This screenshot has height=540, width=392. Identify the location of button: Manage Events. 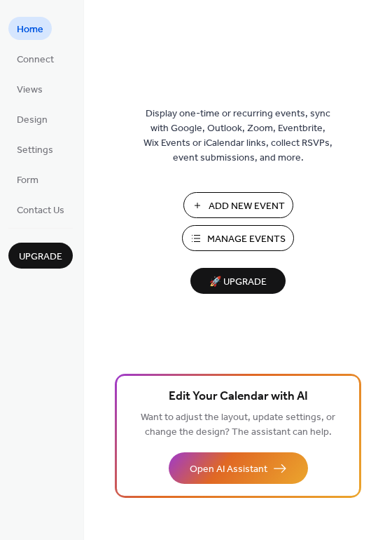
(238, 238).